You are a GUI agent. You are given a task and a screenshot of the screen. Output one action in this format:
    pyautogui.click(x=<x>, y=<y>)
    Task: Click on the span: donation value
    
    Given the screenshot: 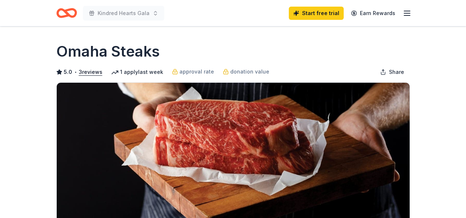 What is the action you would take?
    pyautogui.click(x=250, y=72)
    